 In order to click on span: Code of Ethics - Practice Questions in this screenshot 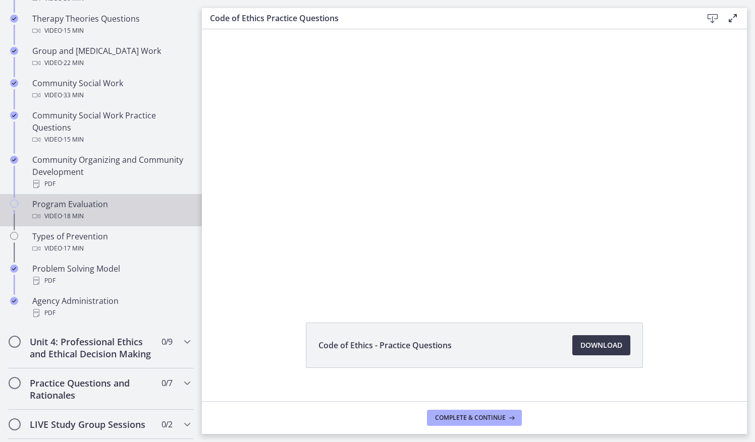, I will do `click(385, 346)`.